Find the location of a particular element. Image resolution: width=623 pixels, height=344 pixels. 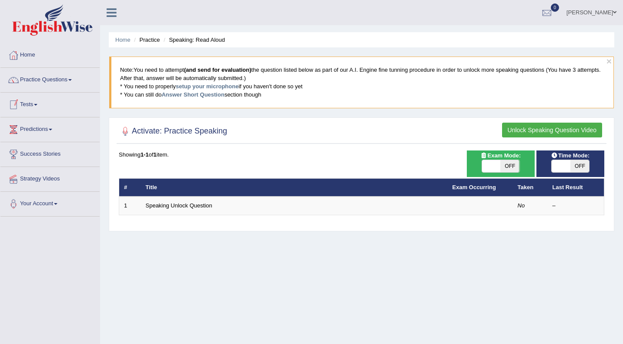

span: Exam Mode: is located at coordinates (500, 155).